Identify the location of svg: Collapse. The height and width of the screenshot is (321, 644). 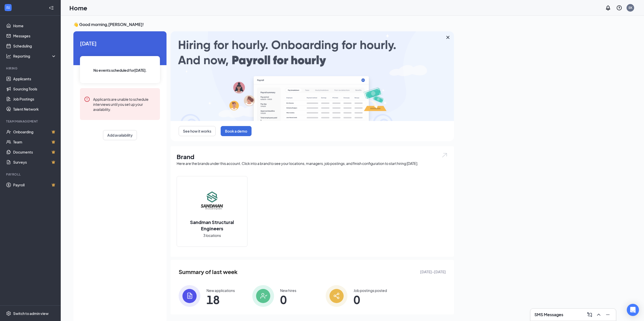
(52, 8).